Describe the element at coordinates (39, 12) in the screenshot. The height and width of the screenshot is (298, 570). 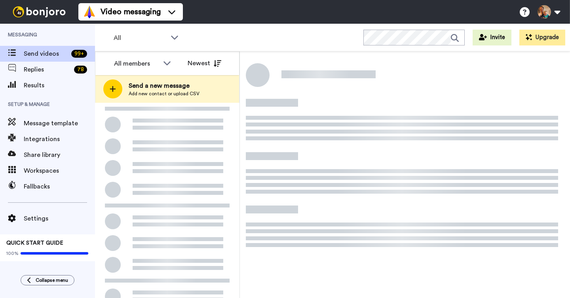
I see `img: bj-logo-header-white.svg` at that location.